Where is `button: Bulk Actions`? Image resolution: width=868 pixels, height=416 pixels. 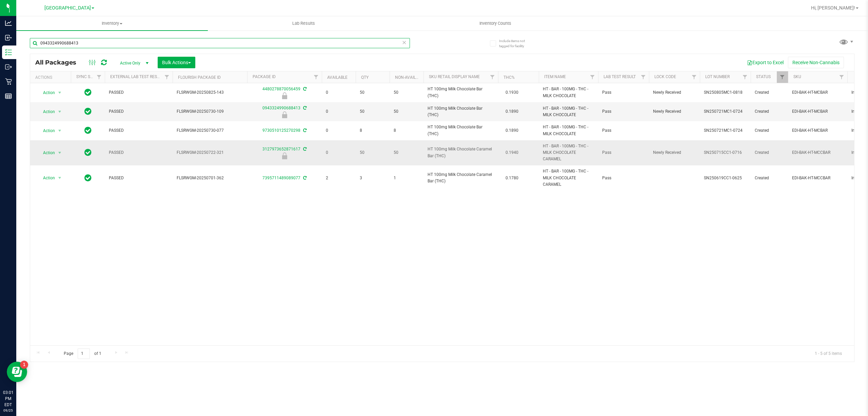
button: Bulk Actions is located at coordinates (176, 62).